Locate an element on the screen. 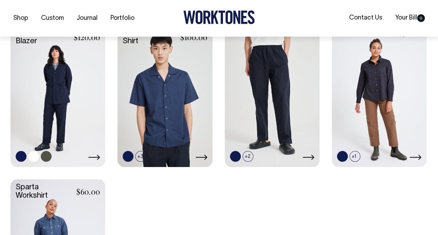  a: Contact Us is located at coordinates (366, 18).